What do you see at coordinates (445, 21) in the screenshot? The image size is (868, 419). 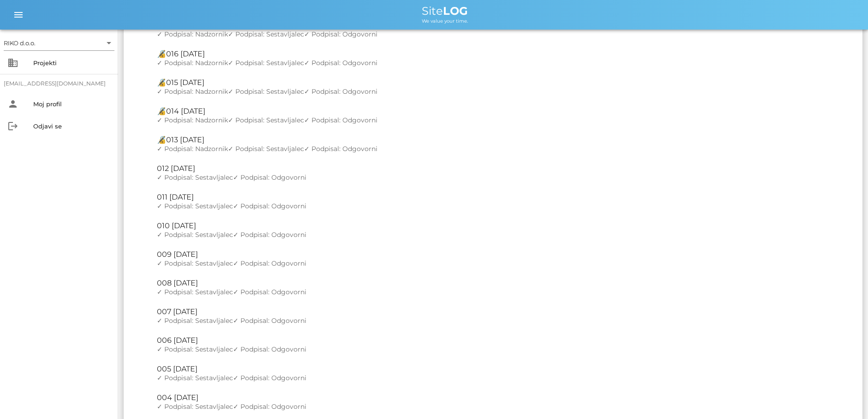 I see `span: We value your time.` at bounding box center [445, 21].